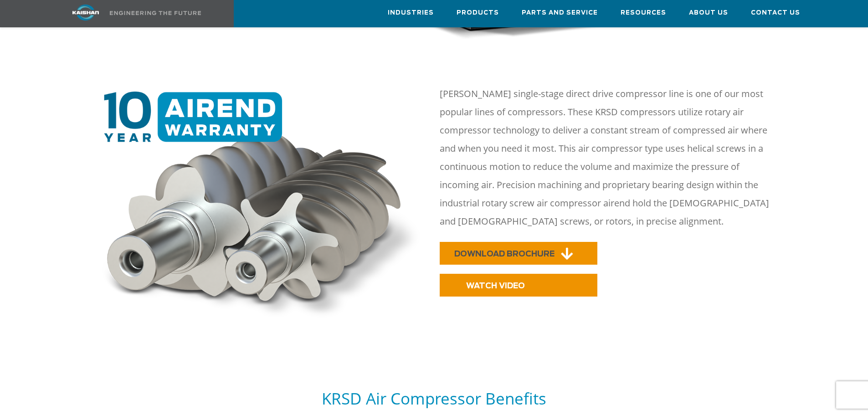 This screenshot has width=868, height=415. I want to click on a: DOWNLOAD BROCHURE, so click(519, 253).